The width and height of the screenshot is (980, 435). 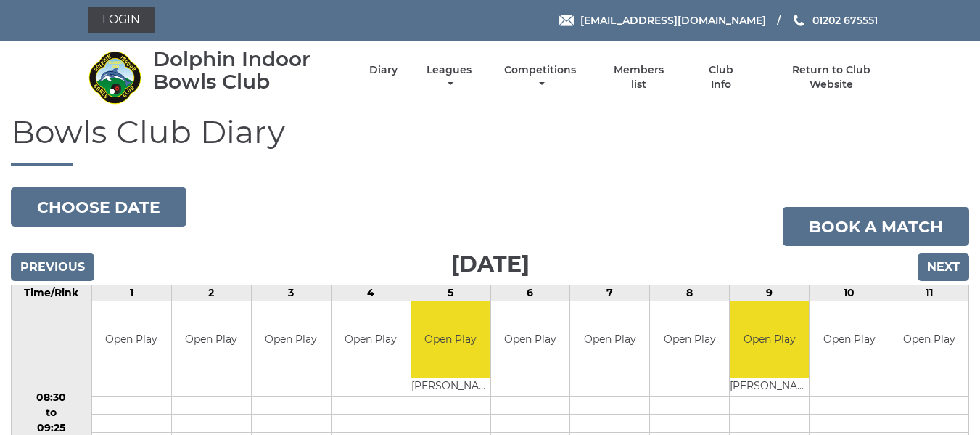 I want to click on h1: Bowls Club Diary, so click(x=490, y=139).